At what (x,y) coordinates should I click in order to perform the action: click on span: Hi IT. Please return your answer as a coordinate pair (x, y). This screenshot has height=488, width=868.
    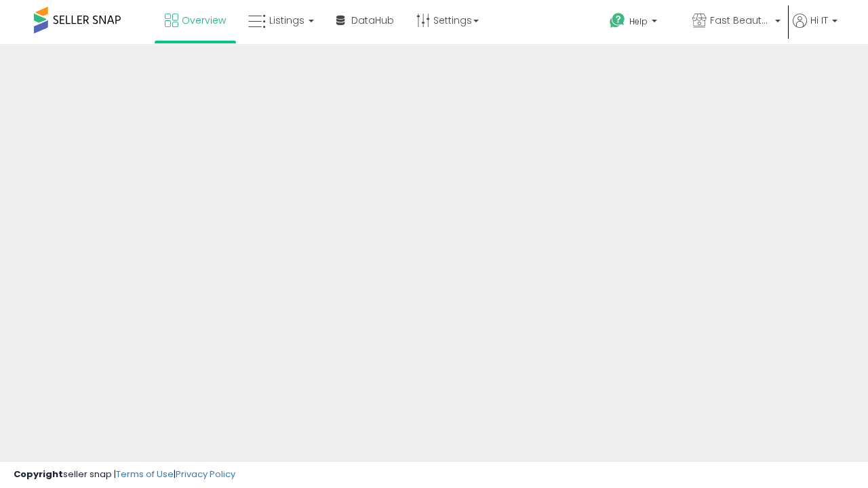
    Looking at the image, I should click on (820, 20).